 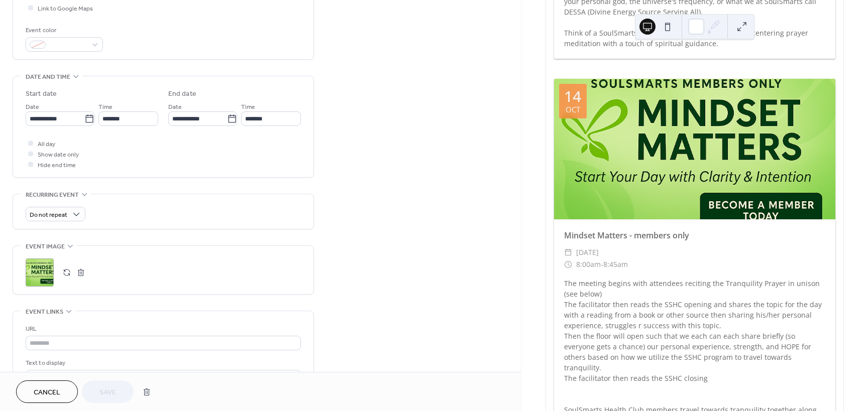 What do you see at coordinates (615, 264) in the screenshot?
I see `span: 8:45am` at bounding box center [615, 264].